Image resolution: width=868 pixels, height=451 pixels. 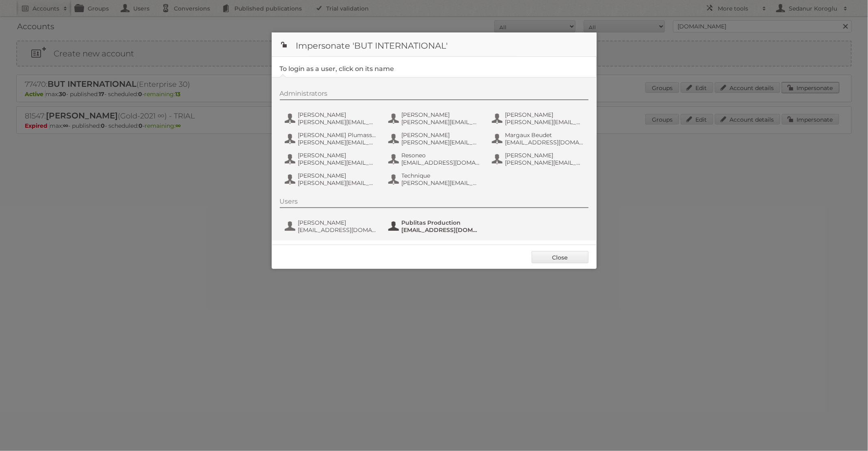 What do you see at coordinates (441, 223) in the screenshot?
I see `span: Publitas Production` at bounding box center [441, 223].